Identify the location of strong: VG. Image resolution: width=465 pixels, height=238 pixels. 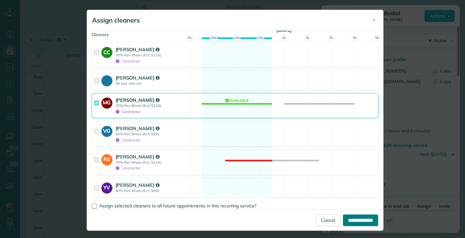
(107, 131).